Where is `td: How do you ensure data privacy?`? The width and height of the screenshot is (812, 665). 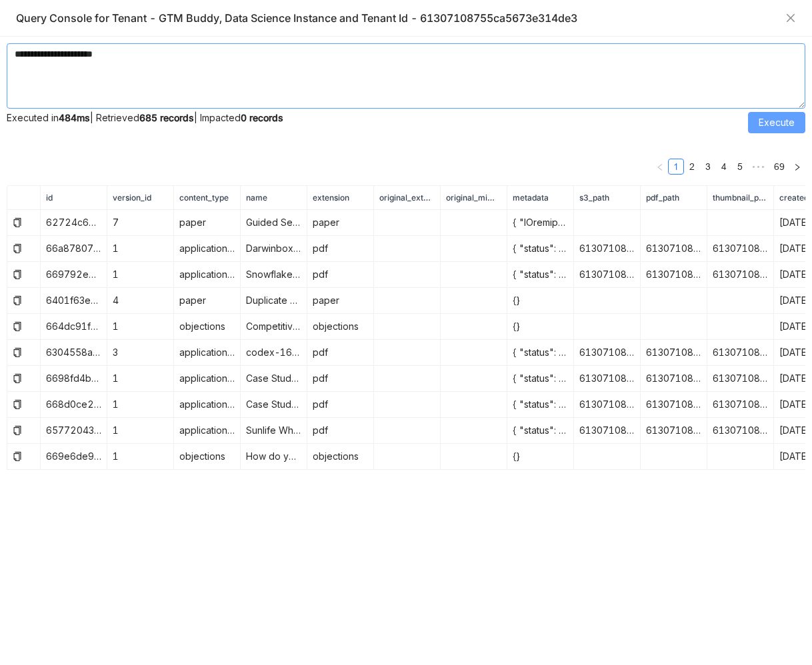
td: How do you ensure data privacy? is located at coordinates (274, 456).